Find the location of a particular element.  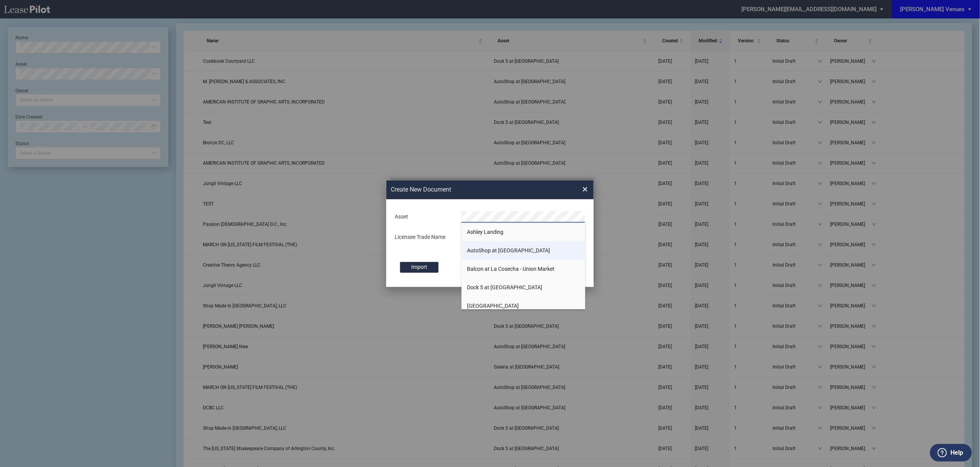

div: Asset is located at coordinates (423, 217).